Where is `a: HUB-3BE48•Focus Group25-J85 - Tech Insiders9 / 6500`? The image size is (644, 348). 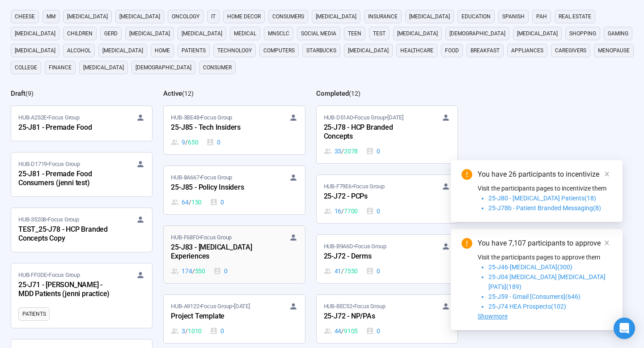 a: HUB-3BE48•Focus Group25-J85 - Tech Insiders9 / 6500 is located at coordinates (234, 130).